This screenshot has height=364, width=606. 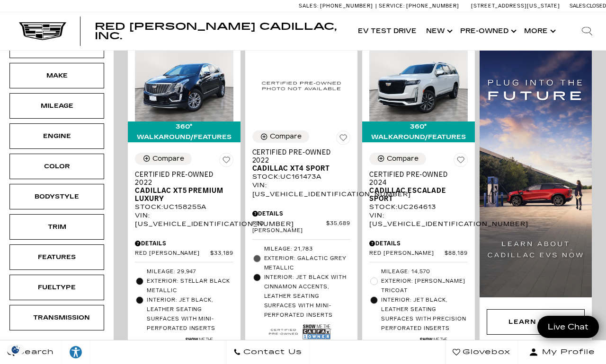 I want to click on span: Glovebox, so click(x=485, y=352).